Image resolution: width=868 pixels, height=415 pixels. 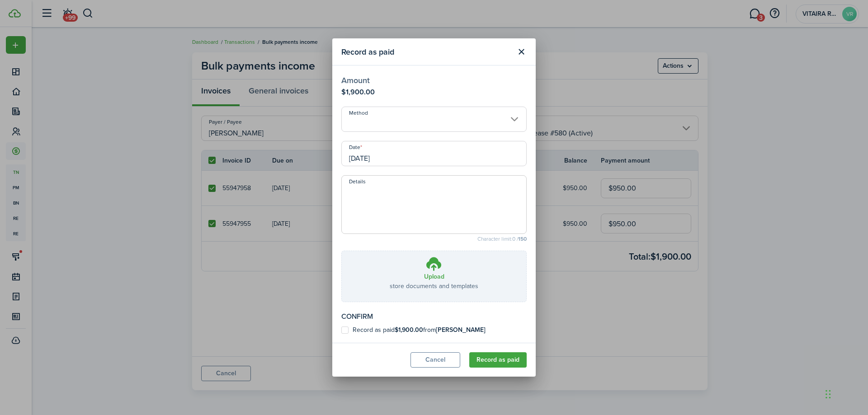 What do you see at coordinates (436, 360) in the screenshot?
I see `button: Cancel` at bounding box center [436, 360].